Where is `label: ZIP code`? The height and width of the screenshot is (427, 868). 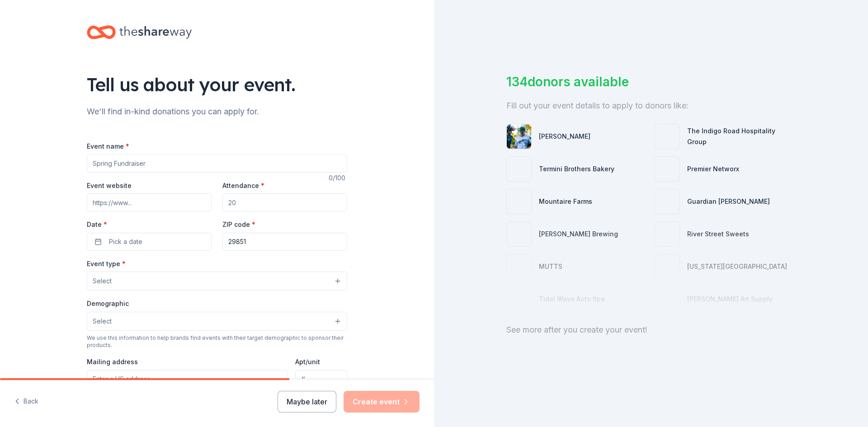
label: ZIP code is located at coordinates (238, 224).